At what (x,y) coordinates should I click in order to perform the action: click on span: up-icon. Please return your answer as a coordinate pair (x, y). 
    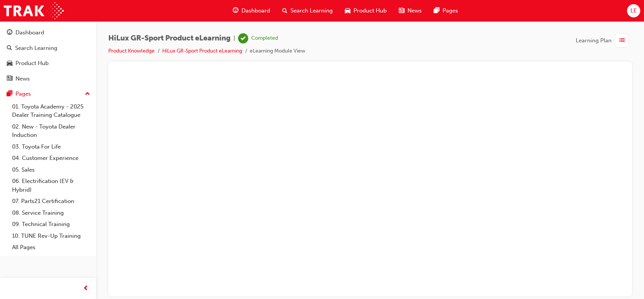
    Looking at the image, I should click on (88, 94).